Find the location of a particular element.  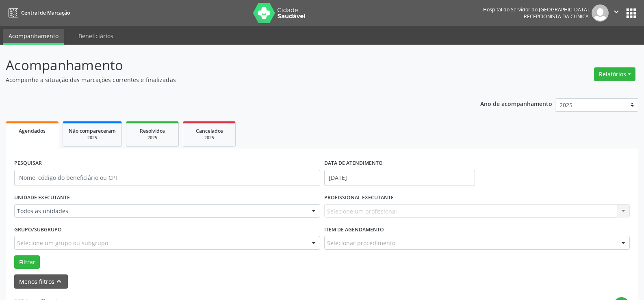

label: UNIDADE EXECUTANTE is located at coordinates (42, 198).